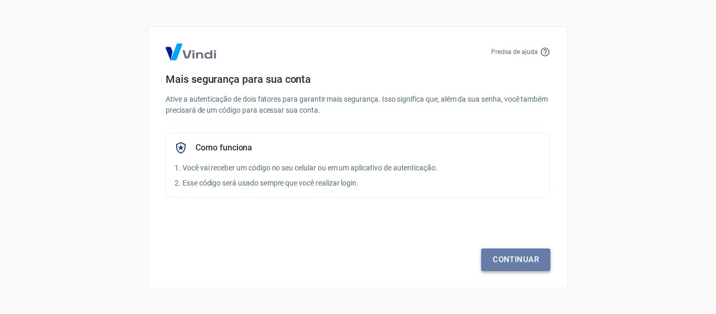 The height and width of the screenshot is (314, 716). Describe the element at coordinates (224, 148) in the screenshot. I see `h5: Como funciona` at that location.